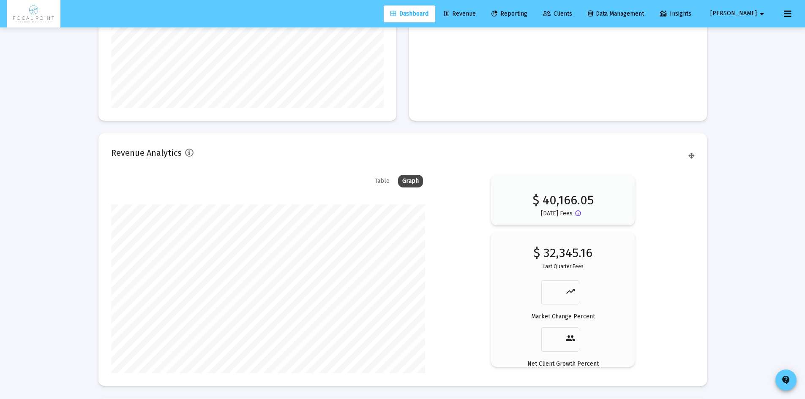 The width and height of the screenshot is (805, 399). I want to click on p: Net Client Growth Percent, so click(563, 364).